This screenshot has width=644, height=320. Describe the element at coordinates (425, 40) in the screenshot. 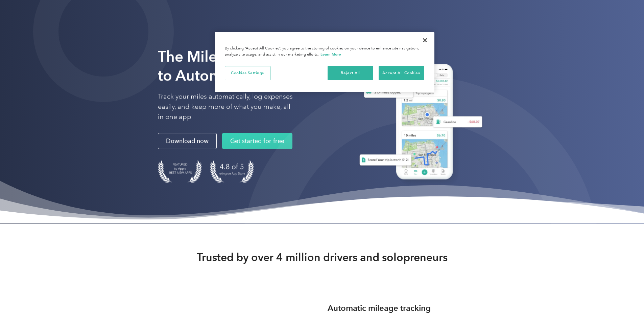

I see `button: Close` at that location.